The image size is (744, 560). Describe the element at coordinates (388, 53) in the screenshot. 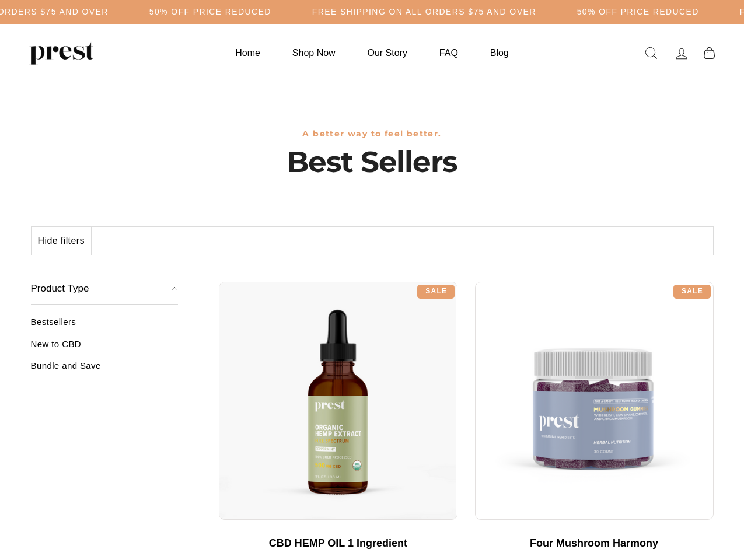

I see `a: Our Story` at that location.